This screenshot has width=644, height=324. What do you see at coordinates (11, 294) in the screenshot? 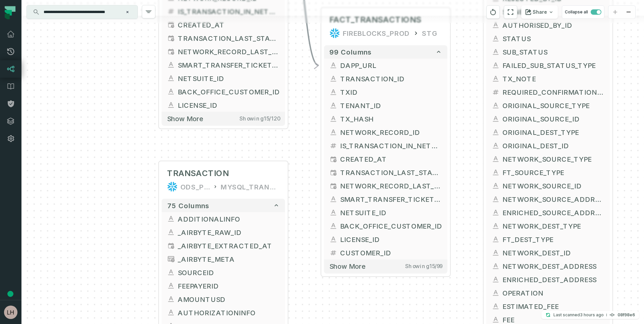
I see `div: Tooltip anchor` at bounding box center [11, 294].